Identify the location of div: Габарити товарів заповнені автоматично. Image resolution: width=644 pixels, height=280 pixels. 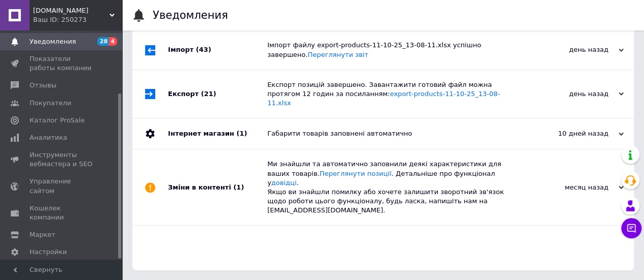
(394, 134).